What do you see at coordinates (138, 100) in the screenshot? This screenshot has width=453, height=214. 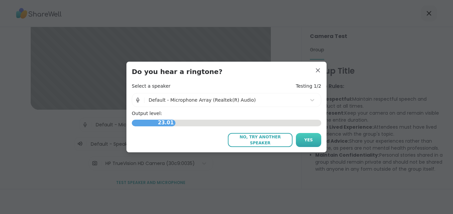 I see `img: Microphone` at bounding box center [138, 100].